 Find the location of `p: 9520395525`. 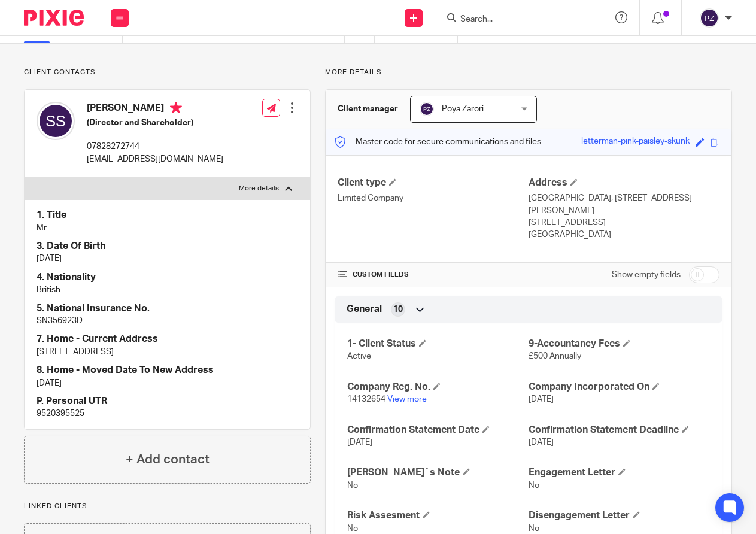

p: 9520395525 is located at coordinates (167, 413).